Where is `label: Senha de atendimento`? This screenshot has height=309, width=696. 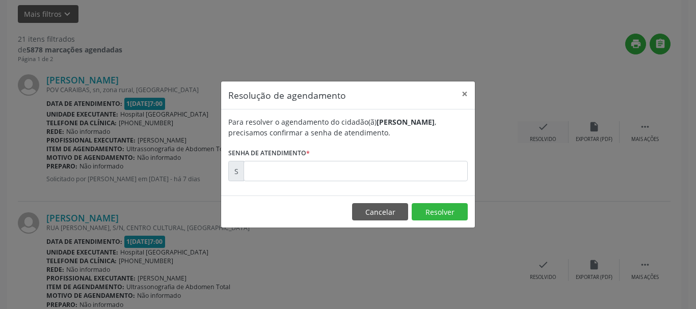 label: Senha de atendimento is located at coordinates (269, 153).